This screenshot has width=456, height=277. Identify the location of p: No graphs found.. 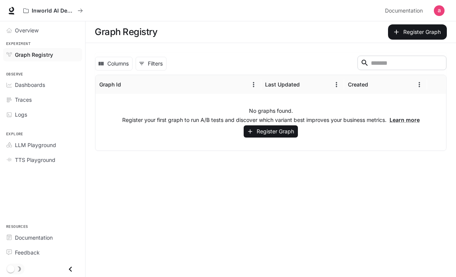
(271, 111).